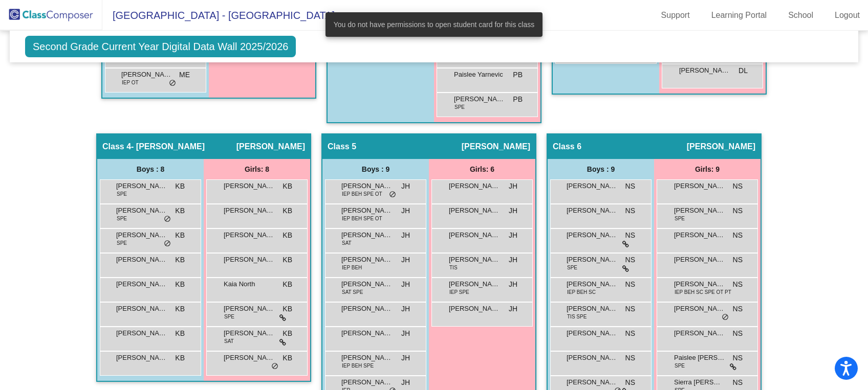 This screenshot has height=390, width=868. What do you see at coordinates (161, 46) in the screenshot?
I see `span: Second Grade Current Year Digital Data Wall 2025/2026` at bounding box center [161, 46].